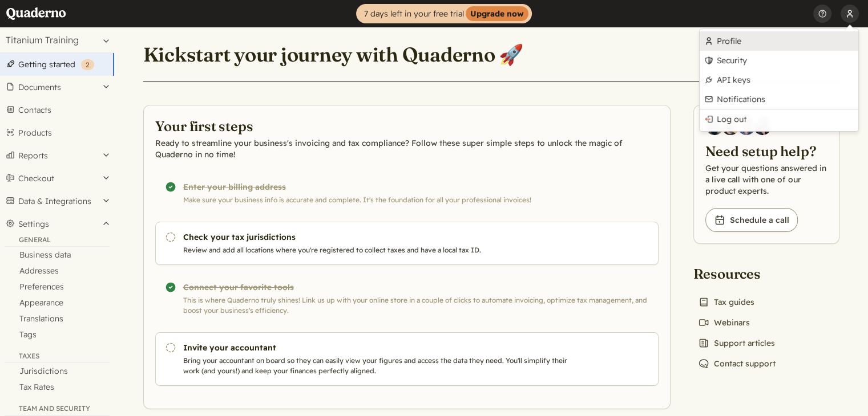  I want to click on a: Notifications, so click(779, 99).